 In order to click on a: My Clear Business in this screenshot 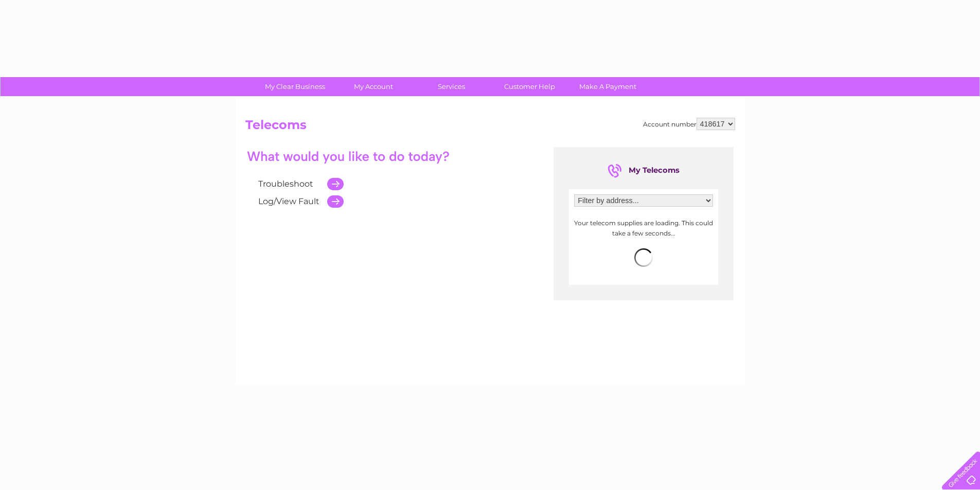, I will do `click(295, 86)`.